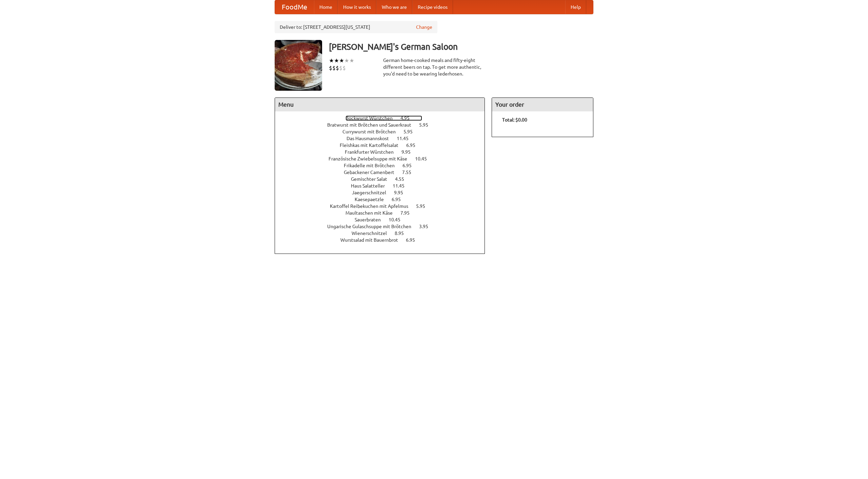 The image size is (868, 479). Describe the element at coordinates (372, 227) in the screenshot. I see `span: Ungarische Gulaschsuppe mit Brötchen` at that location.